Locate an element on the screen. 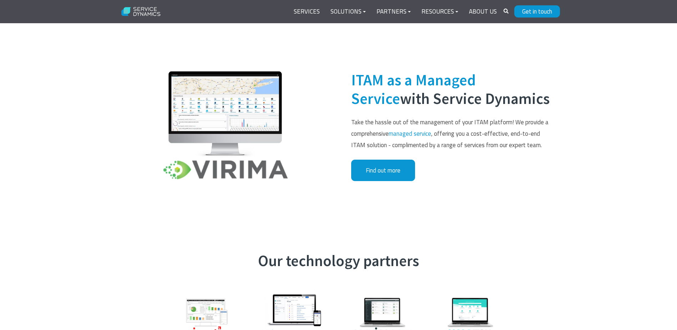 Image resolution: width=677 pixels, height=330 pixels. a: Find out more is located at coordinates (383, 170).